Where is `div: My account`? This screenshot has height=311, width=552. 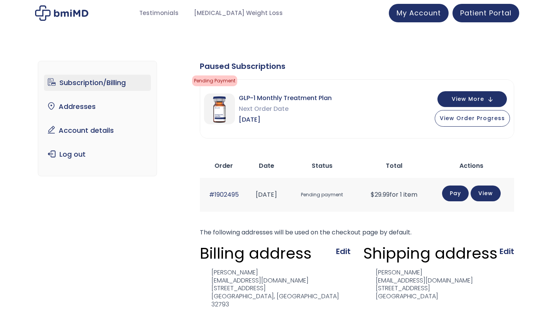 div: My account is located at coordinates (62, 13).